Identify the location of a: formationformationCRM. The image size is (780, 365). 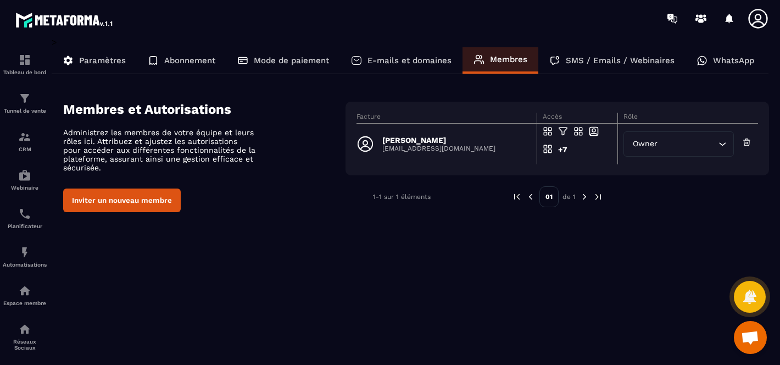
(25, 141).